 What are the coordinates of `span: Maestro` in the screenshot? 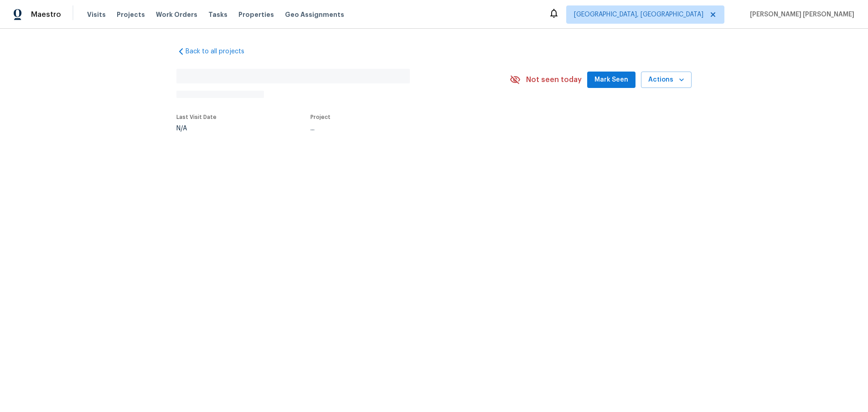 It's located at (46, 15).